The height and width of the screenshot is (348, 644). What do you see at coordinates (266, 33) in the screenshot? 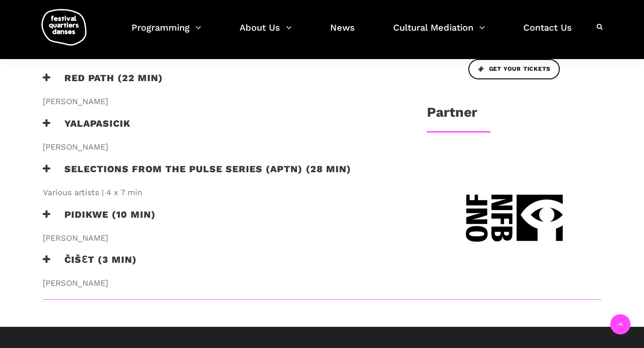
I see `a: About Us` at bounding box center [266, 33].